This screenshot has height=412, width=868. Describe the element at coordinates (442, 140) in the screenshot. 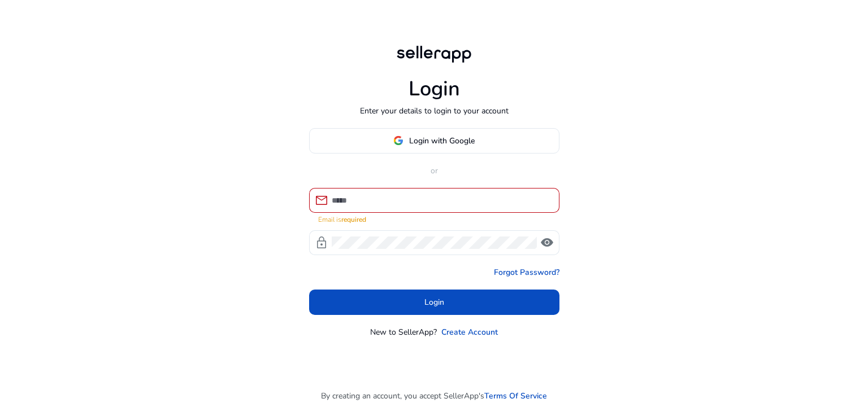

I see `span: Login with Google` at that location.